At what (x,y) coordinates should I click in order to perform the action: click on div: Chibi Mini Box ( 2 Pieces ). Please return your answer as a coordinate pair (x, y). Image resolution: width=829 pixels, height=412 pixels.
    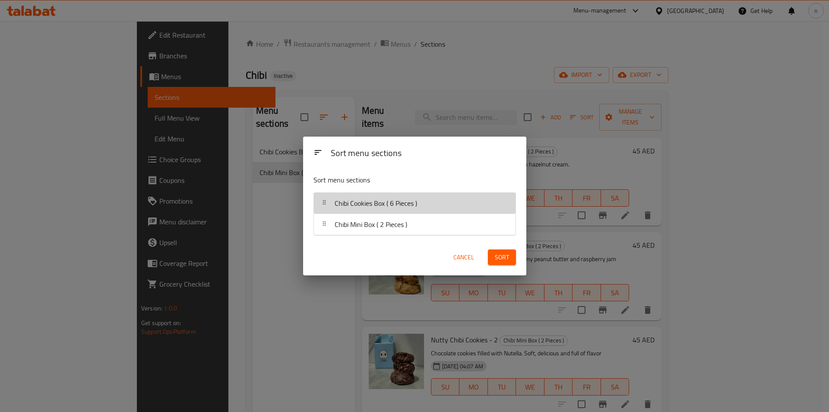
    Looking at the image, I should click on (415, 224).